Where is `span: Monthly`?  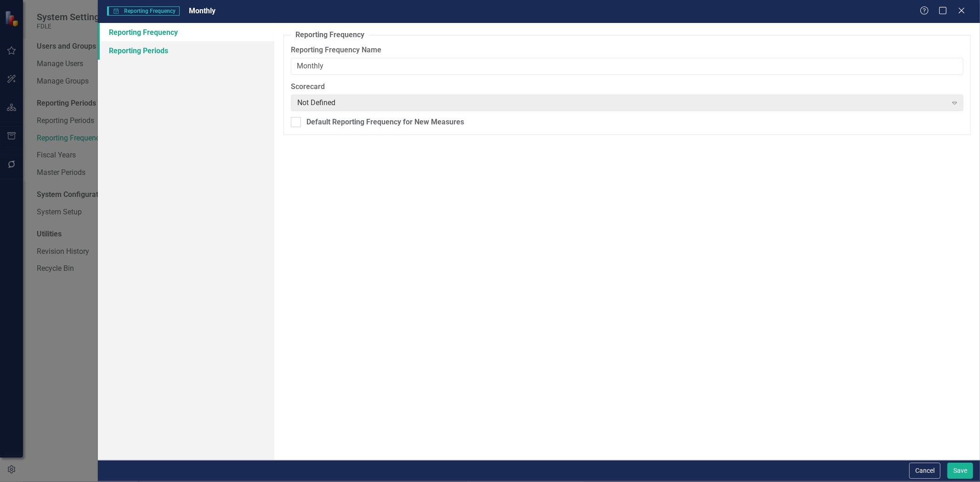 span: Monthly is located at coordinates (202, 11).